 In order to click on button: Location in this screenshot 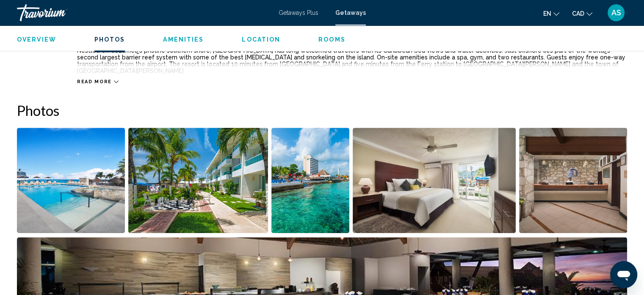, I will do `click(261, 39)`.